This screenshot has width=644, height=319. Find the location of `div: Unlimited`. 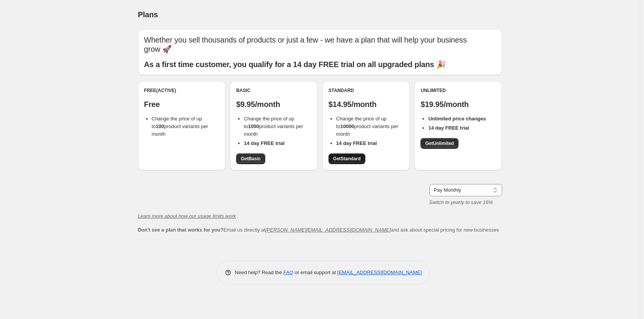

div: Unlimited is located at coordinates (458, 91).